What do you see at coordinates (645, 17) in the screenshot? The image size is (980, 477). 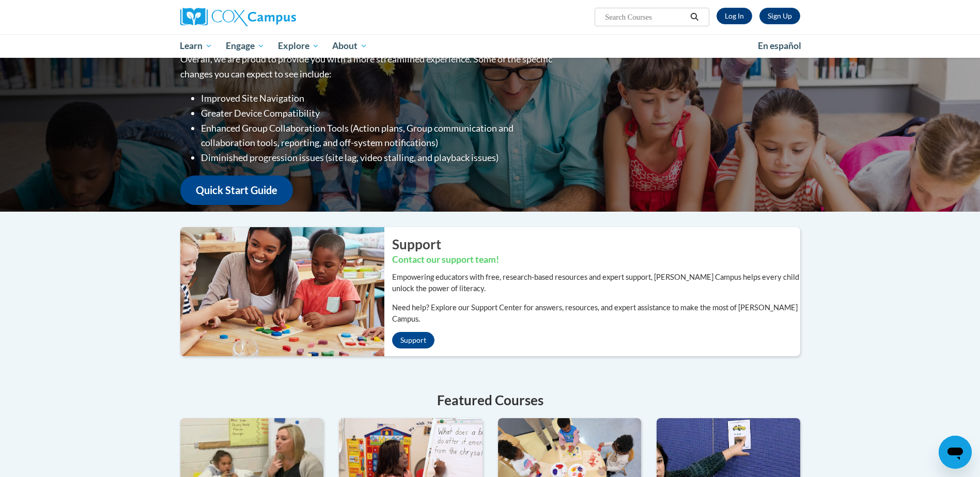 I see `input: Search Courses` at bounding box center [645, 17].